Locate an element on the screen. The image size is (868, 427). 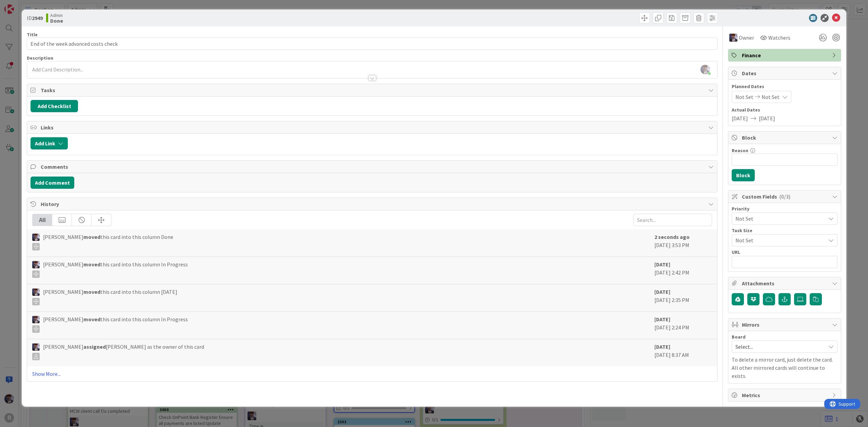
span: Links is located at coordinates (372, 128).